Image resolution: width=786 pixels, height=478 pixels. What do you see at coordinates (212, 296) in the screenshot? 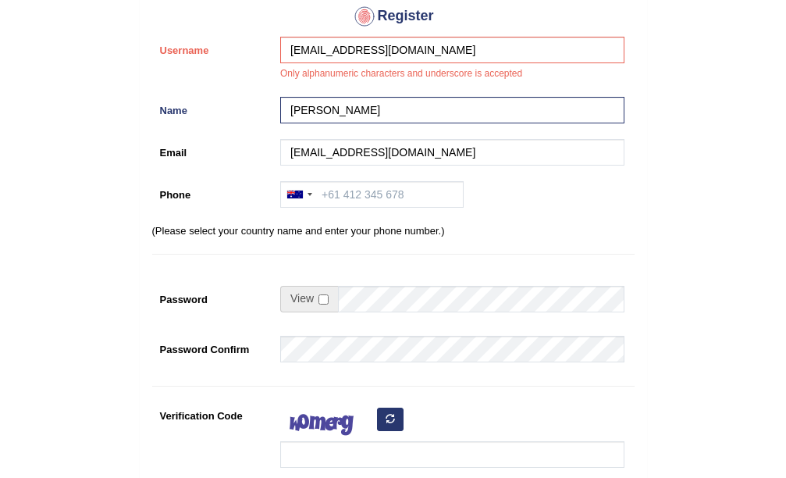
I see `label: Password` at bounding box center [212, 296].